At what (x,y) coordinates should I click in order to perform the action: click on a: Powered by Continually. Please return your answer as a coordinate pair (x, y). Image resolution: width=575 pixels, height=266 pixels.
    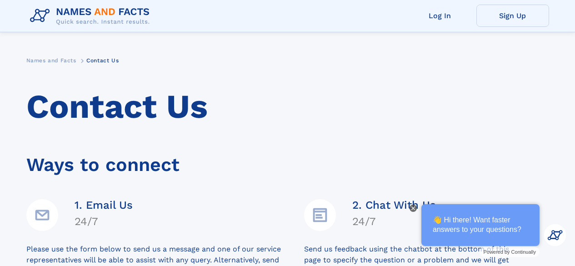
    Looking at the image, I should click on (509, 252).